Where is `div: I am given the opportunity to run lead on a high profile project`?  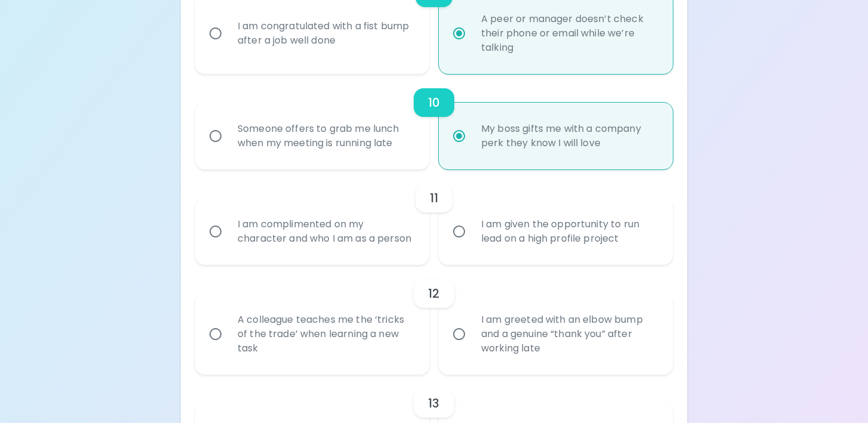
div: I am given the opportunity to run lead on a high profile project is located at coordinates (569, 232).